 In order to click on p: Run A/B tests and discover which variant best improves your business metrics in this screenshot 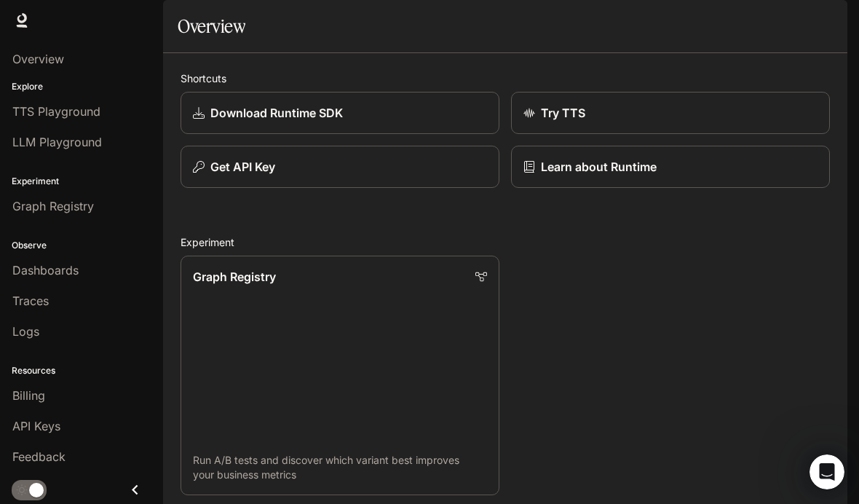, I will do `click(340, 467)`.